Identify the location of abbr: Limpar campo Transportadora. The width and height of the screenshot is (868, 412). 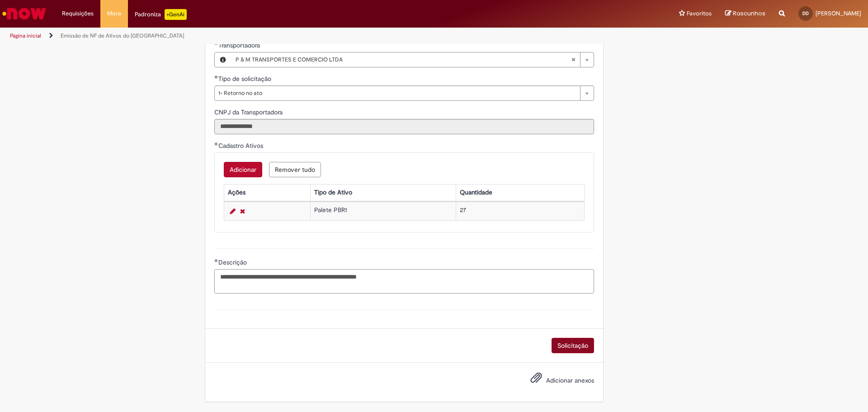
(574, 60).